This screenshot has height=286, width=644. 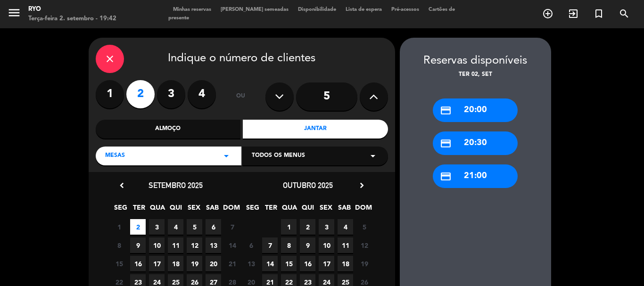 I want to click on span: Disponibilidade, so click(x=317, y=9).